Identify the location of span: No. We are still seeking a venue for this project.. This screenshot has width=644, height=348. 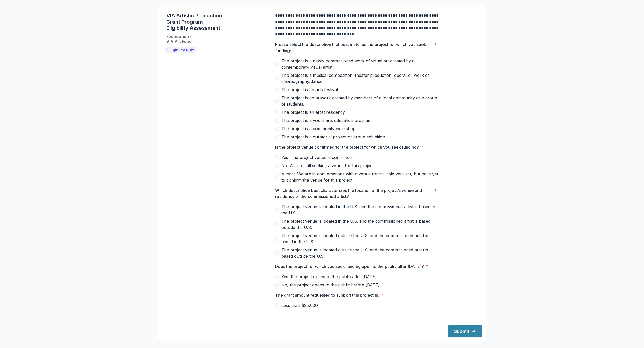
(328, 165).